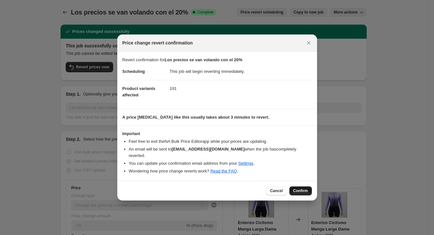  What do you see at coordinates (139, 92) in the screenshot?
I see `span: Product variants affected` at bounding box center [139, 92].